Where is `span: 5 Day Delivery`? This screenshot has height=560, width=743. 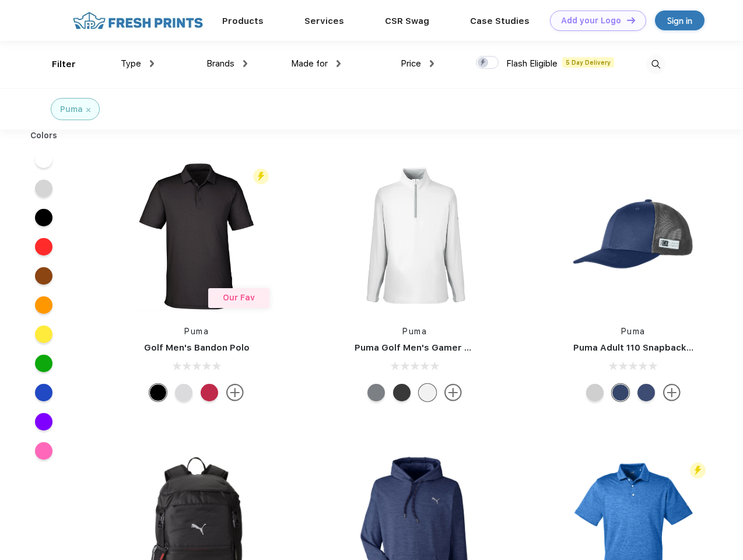 span: 5 Day Delivery is located at coordinates (588, 62).